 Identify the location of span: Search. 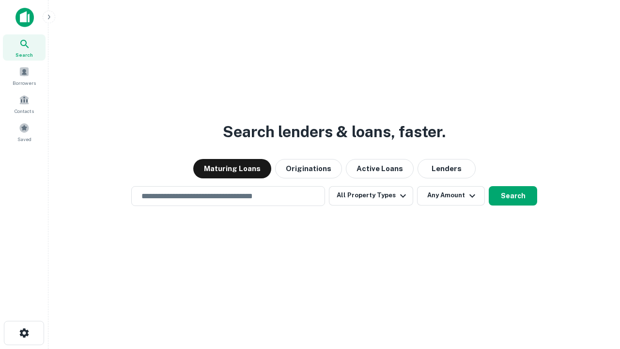
(24, 55).